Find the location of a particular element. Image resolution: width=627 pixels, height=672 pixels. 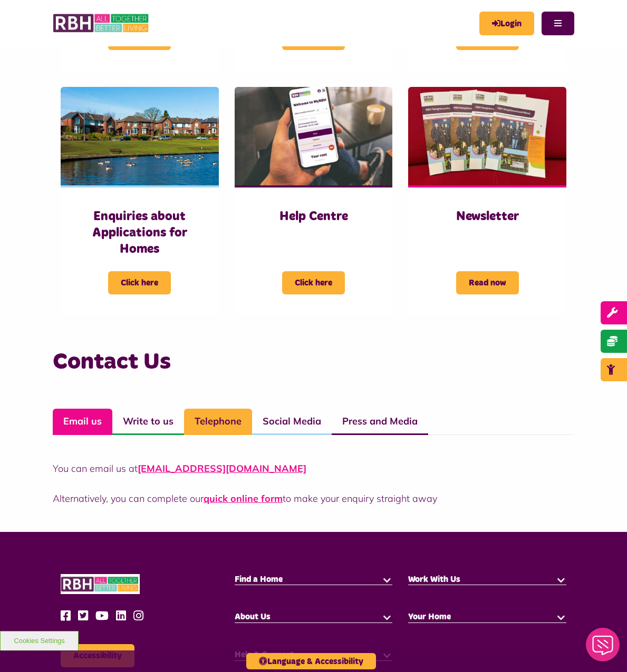

a: Telephone is located at coordinates (218, 422).